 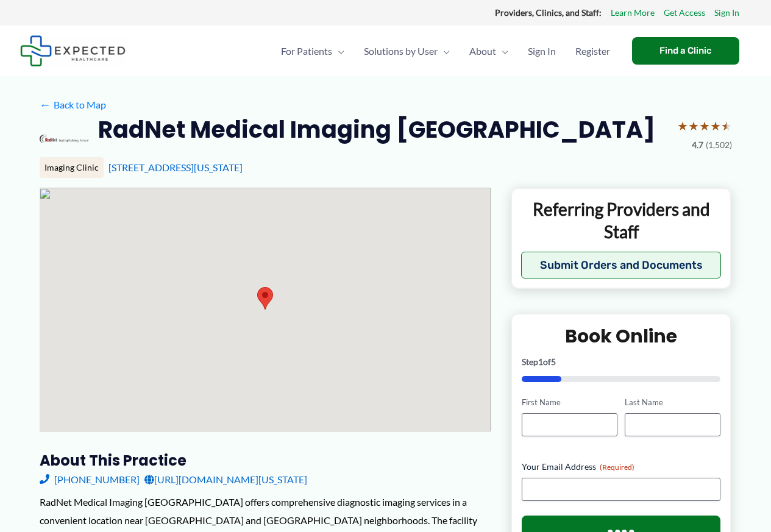 What do you see at coordinates (313, 51) in the screenshot?
I see `a: For PatientsMenu Toggle` at bounding box center [313, 51].